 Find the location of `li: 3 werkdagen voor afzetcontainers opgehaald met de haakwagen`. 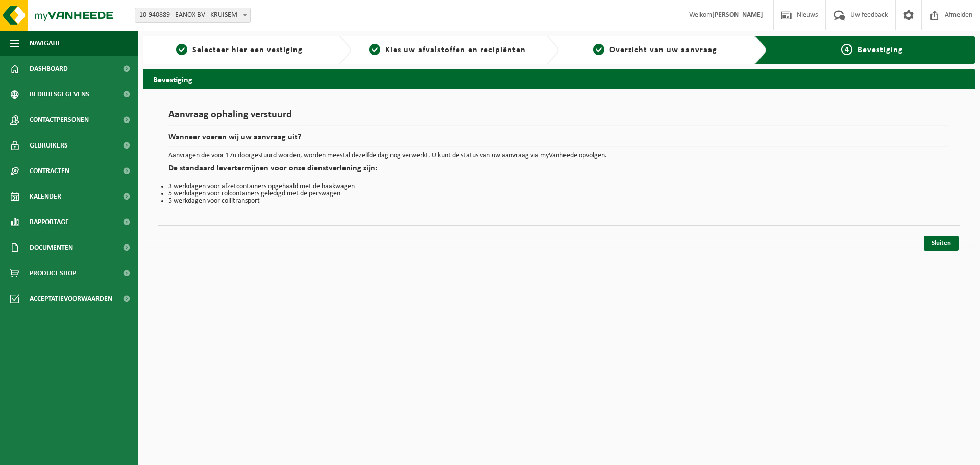

li: 3 werkdagen voor afzetcontainers opgehaald met de haakwagen is located at coordinates (559, 187).